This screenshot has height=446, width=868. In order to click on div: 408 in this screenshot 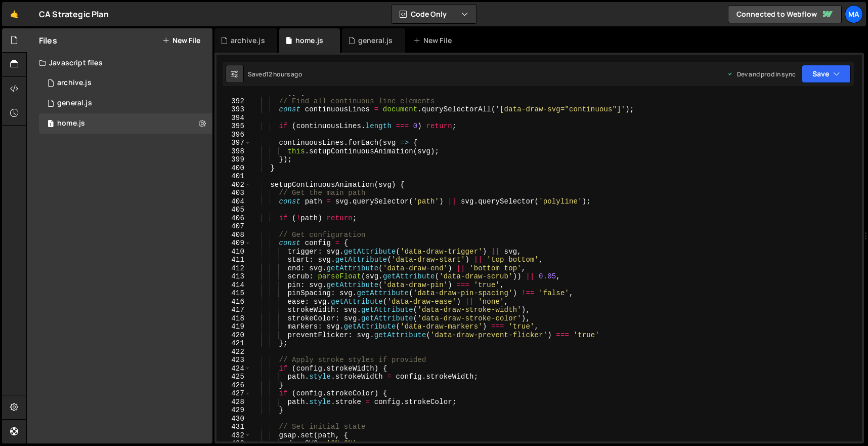, I will do `click(234, 235)`.